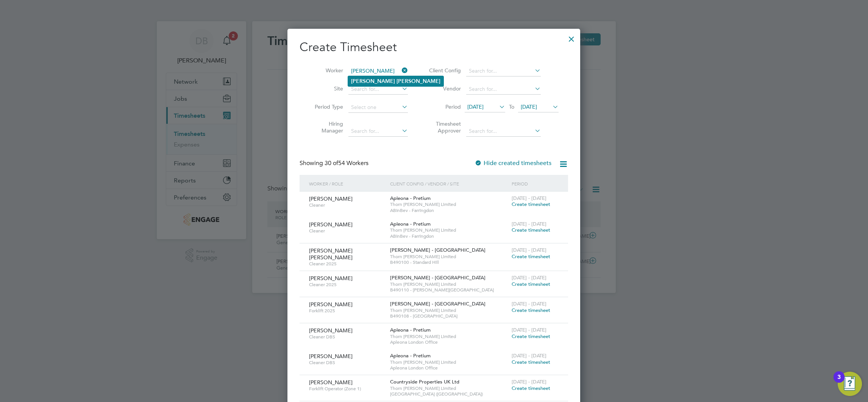 This screenshot has width=868, height=402. What do you see at coordinates (434, 47) in the screenshot?
I see `h2: Create Timesheet` at bounding box center [434, 47].